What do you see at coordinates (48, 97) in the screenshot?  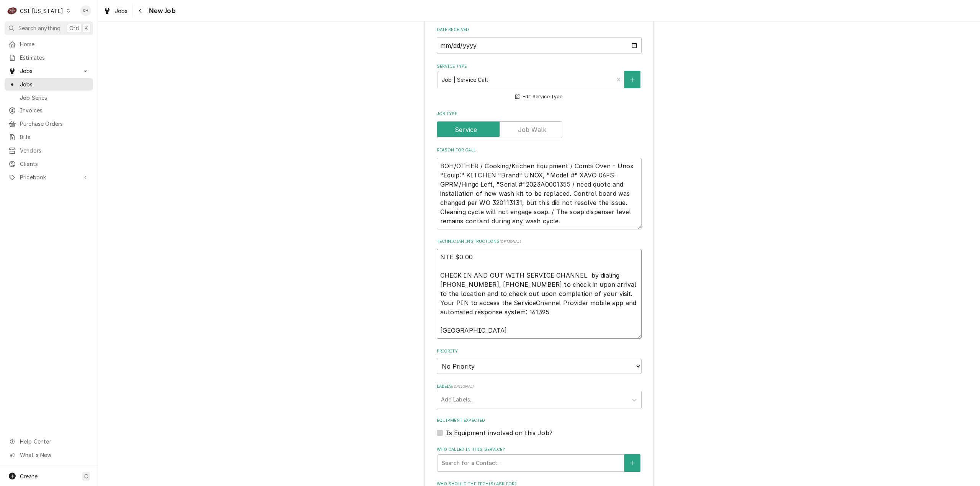 I see `a: Job Series` at bounding box center [48, 97].